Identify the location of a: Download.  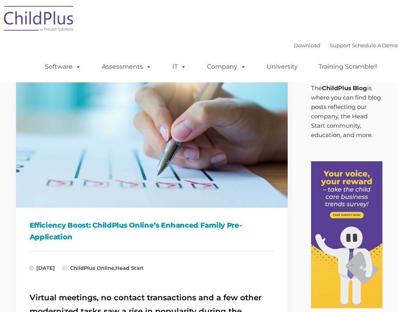
(307, 45).